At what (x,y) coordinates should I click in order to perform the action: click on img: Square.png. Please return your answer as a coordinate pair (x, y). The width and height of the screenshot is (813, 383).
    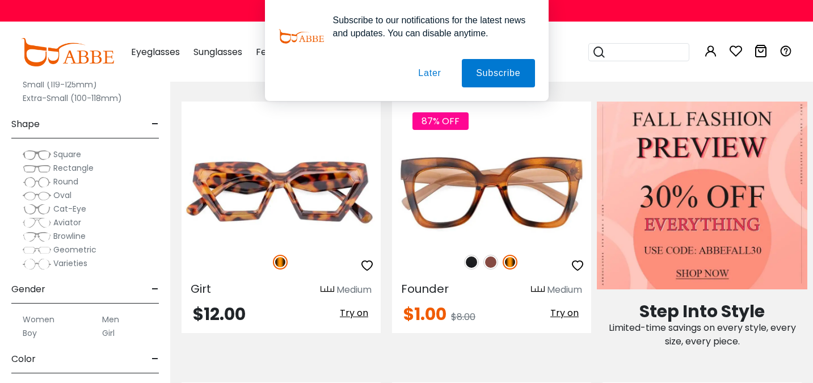
    Looking at the image, I should click on (37, 155).